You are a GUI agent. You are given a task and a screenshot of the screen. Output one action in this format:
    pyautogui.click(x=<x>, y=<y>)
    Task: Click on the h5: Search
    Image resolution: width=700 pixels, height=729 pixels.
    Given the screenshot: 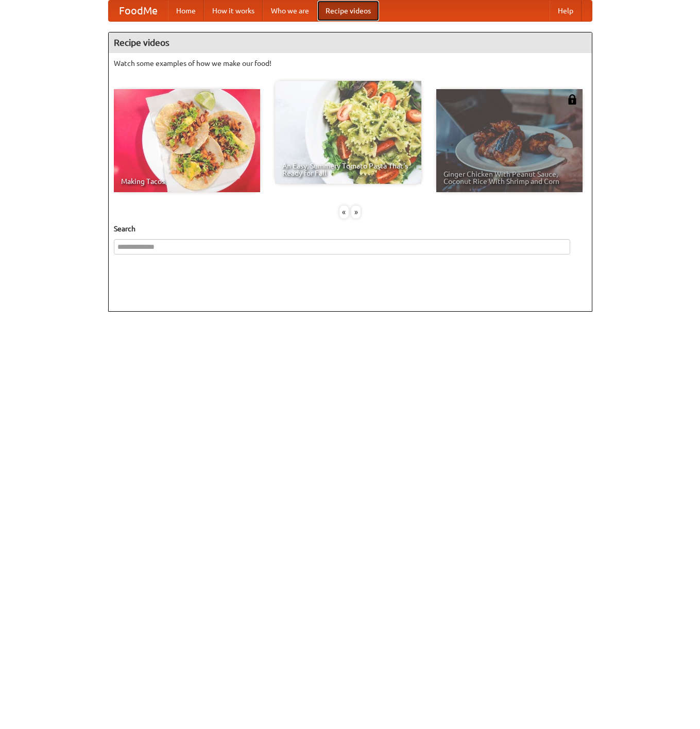 What is the action you would take?
    pyautogui.click(x=350, y=228)
    